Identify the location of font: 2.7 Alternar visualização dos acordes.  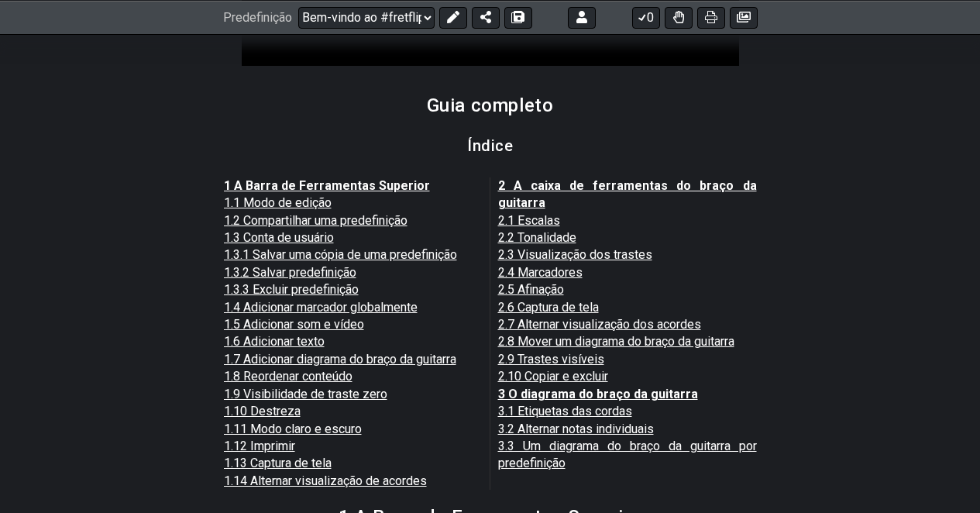
(599, 324).